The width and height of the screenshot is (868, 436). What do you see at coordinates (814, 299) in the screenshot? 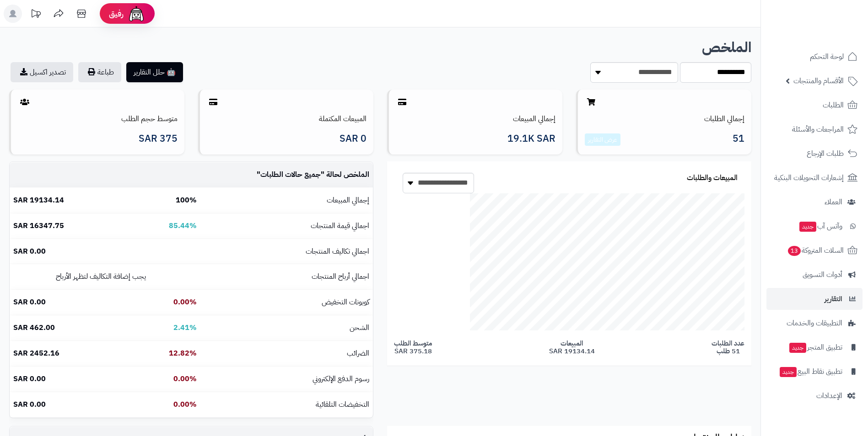
I see `a: التقارير` at bounding box center [814, 299].